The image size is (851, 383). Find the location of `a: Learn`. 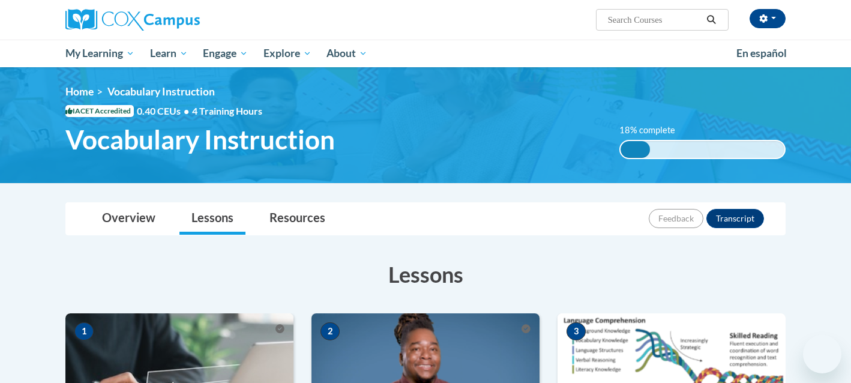

a: Learn is located at coordinates (169, 53).